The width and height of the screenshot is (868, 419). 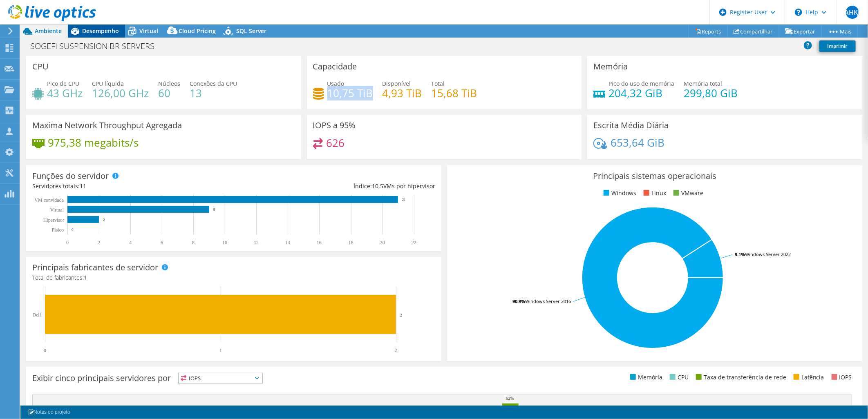 I want to click on text: VM convidada, so click(x=49, y=200).